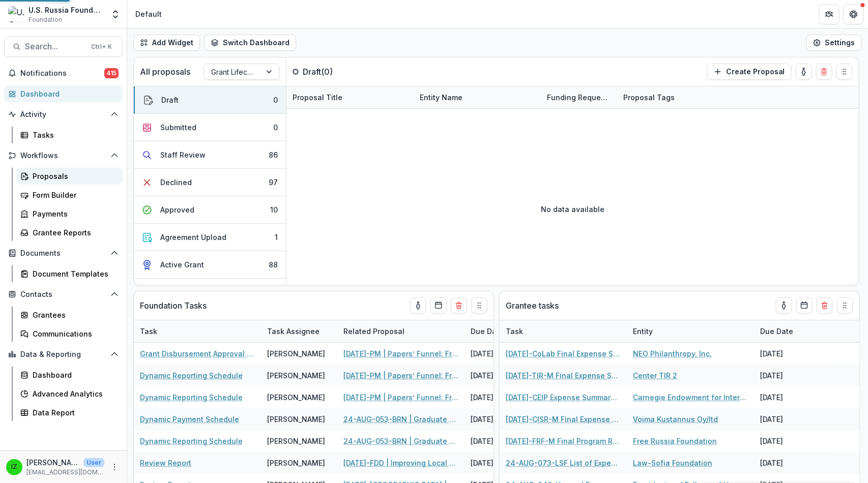 Image resolution: width=868 pixels, height=483 pixels. What do you see at coordinates (176, 182) in the screenshot?
I see `div: Declined` at bounding box center [176, 182].